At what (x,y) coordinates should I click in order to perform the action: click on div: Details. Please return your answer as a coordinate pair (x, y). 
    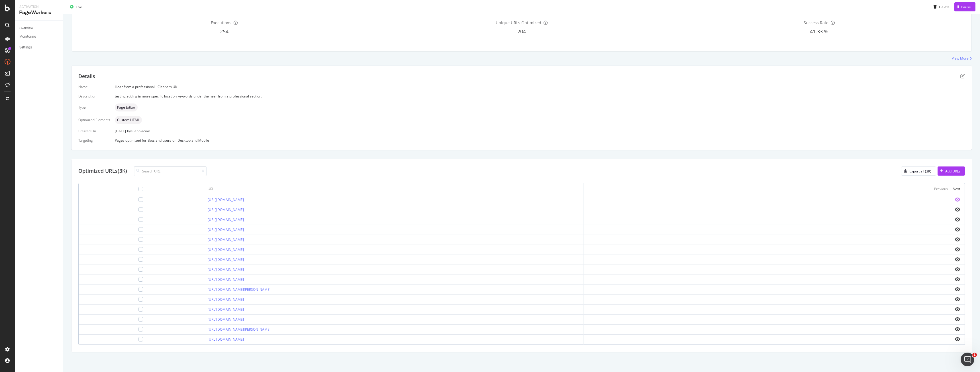
    Looking at the image, I should click on (87, 77).